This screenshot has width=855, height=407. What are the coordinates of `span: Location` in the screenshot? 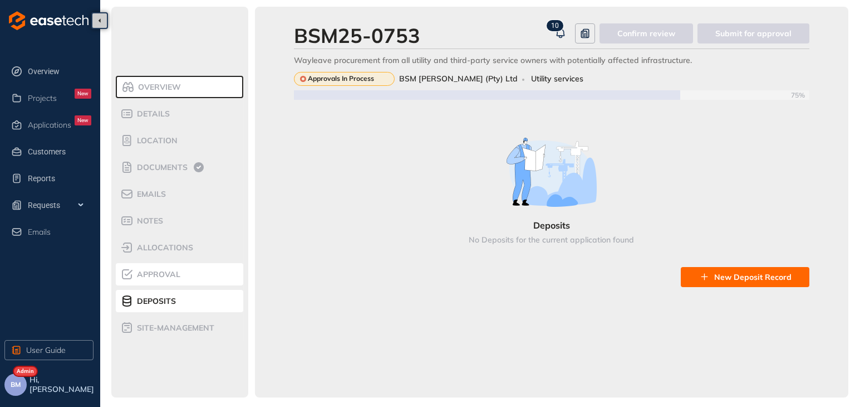 It's located at (155, 140).